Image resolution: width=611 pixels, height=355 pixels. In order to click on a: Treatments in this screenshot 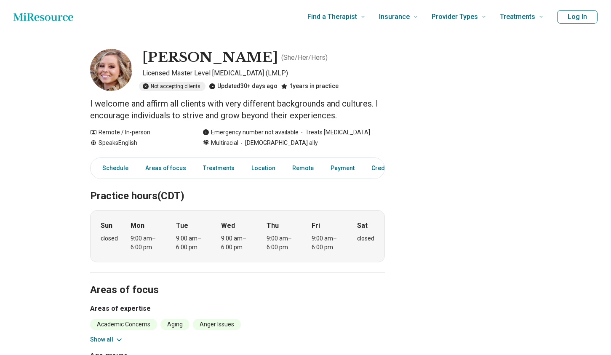, I will do `click(219, 168)`.